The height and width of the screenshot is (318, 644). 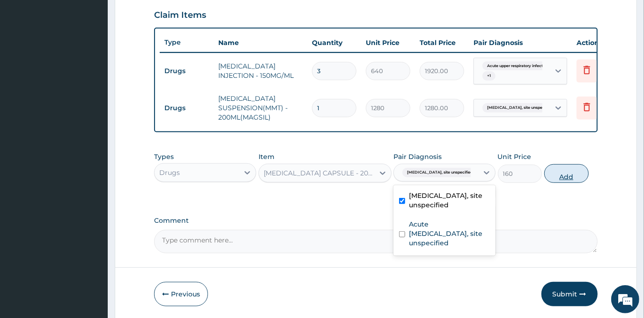 I want to click on label: Item, so click(x=266, y=156).